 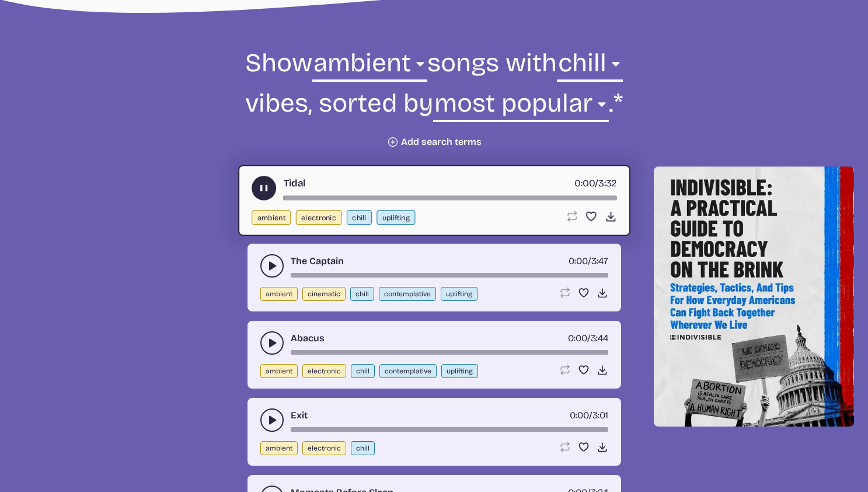 What do you see at coordinates (600, 415) in the screenshot?
I see `span: 3:01` at bounding box center [600, 415].